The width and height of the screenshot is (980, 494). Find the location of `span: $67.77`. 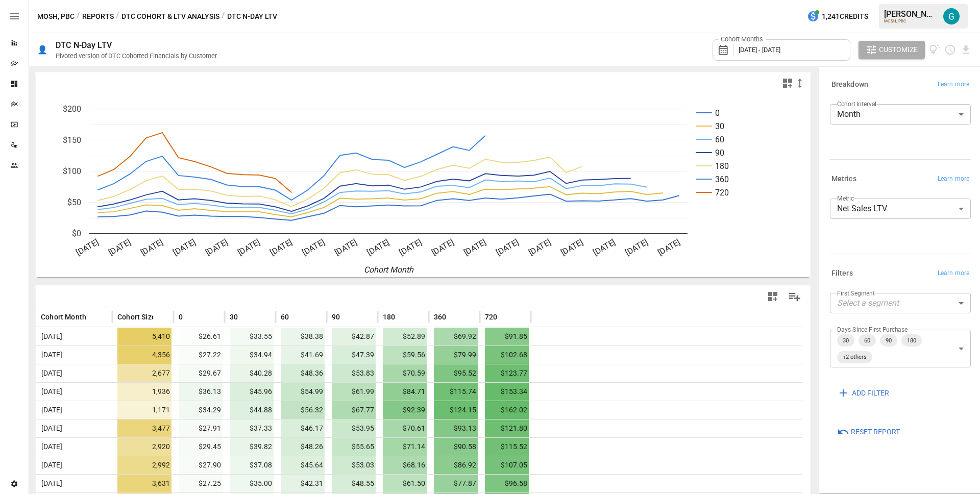

span: $67.77 is located at coordinates (354, 410).